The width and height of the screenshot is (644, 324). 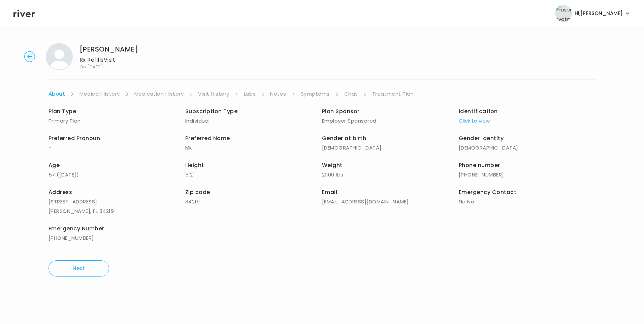 I want to click on a: Notes, so click(x=278, y=94).